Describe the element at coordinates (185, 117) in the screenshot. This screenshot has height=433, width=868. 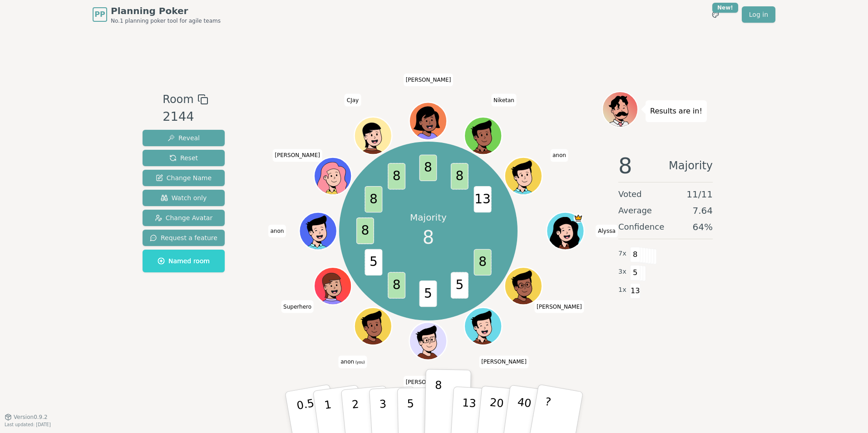
I see `div: 2144` at that location.